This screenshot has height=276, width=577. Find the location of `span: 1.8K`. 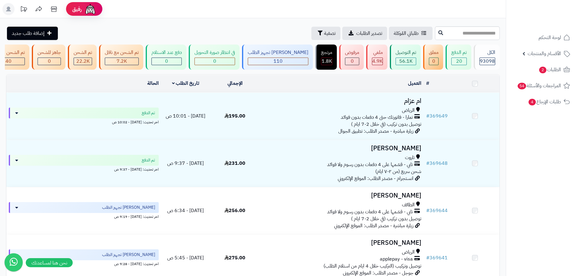

span: 1.8K is located at coordinates (327, 61).